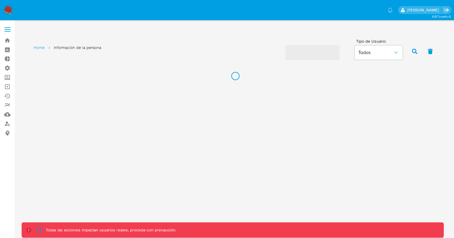  Describe the element at coordinates (110, 230) in the screenshot. I see `p: Todas las acciones impactan usuarios reales, proceda con precaución.` at that location.